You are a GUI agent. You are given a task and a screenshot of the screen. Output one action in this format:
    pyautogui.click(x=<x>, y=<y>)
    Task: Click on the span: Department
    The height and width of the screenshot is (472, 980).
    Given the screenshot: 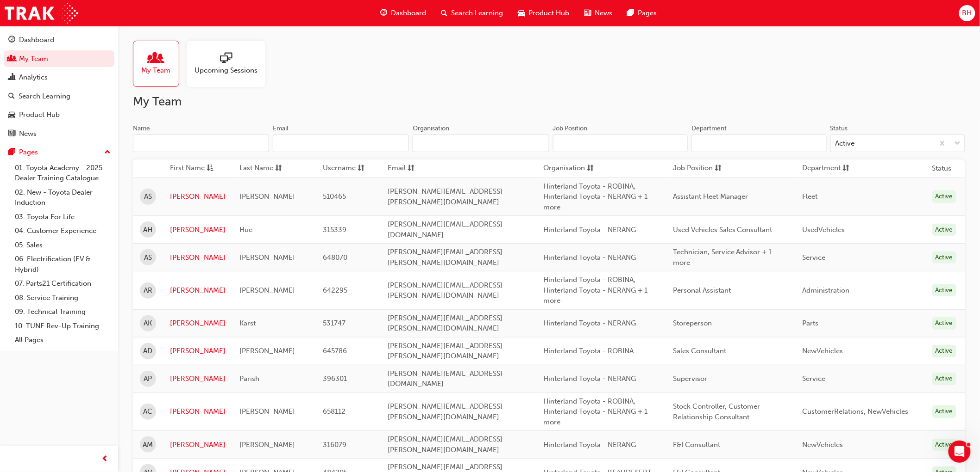 What is the action you would take?
    pyautogui.click(x=821, y=168)
    